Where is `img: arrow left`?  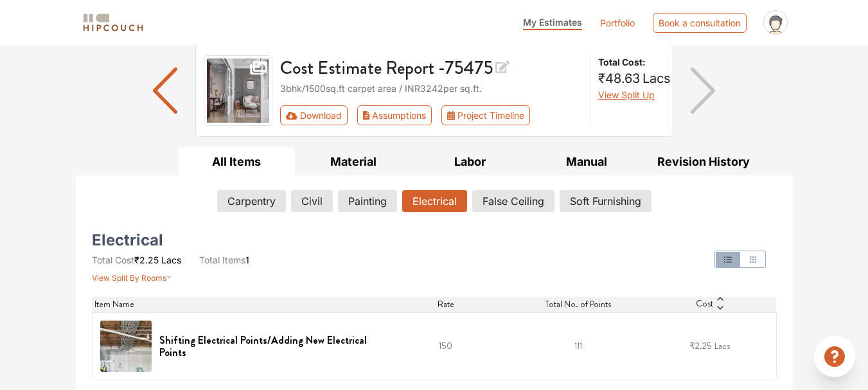 img: arrow left is located at coordinates (165, 90).